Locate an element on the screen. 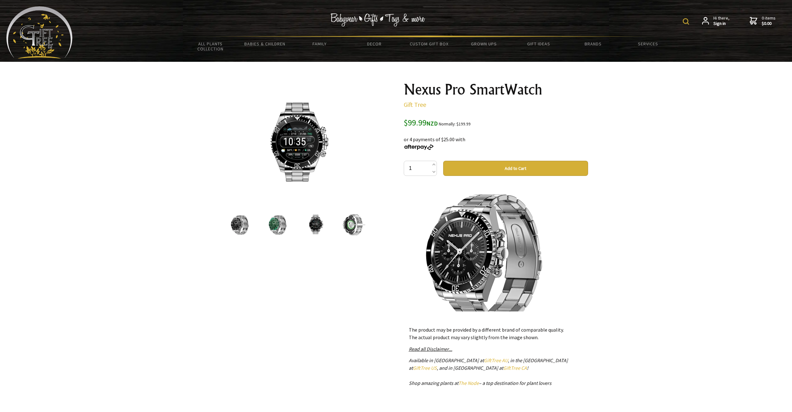 Image resolution: width=792 pixels, height=412 pixels. a: GiftTree AU is located at coordinates (496, 361).